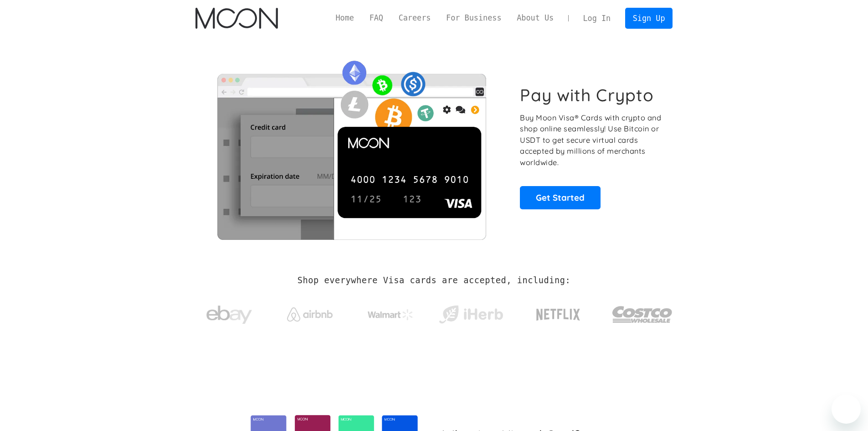  Describe the element at coordinates (237, 18) in the screenshot. I see `img: Moon Logo` at that location.